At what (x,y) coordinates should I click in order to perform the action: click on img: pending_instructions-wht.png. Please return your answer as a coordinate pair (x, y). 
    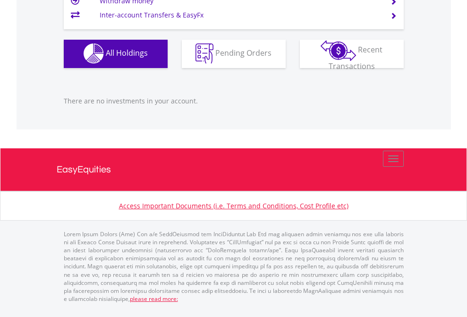
    Looking at the image, I should click on (205, 53).